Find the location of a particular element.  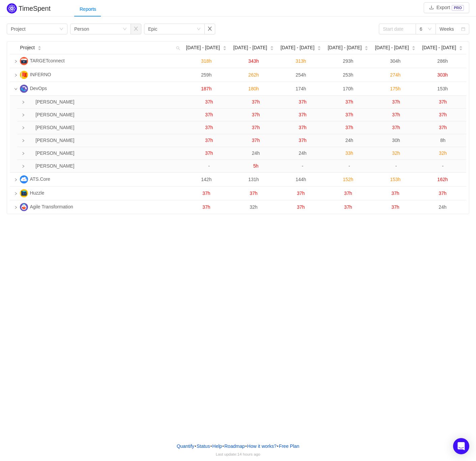

h2: TimeSpent is located at coordinates (35, 9).